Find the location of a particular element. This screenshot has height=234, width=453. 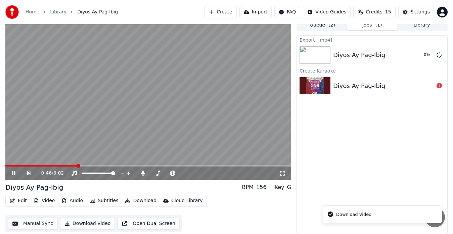

button: Video Guides is located at coordinates (326, 12).